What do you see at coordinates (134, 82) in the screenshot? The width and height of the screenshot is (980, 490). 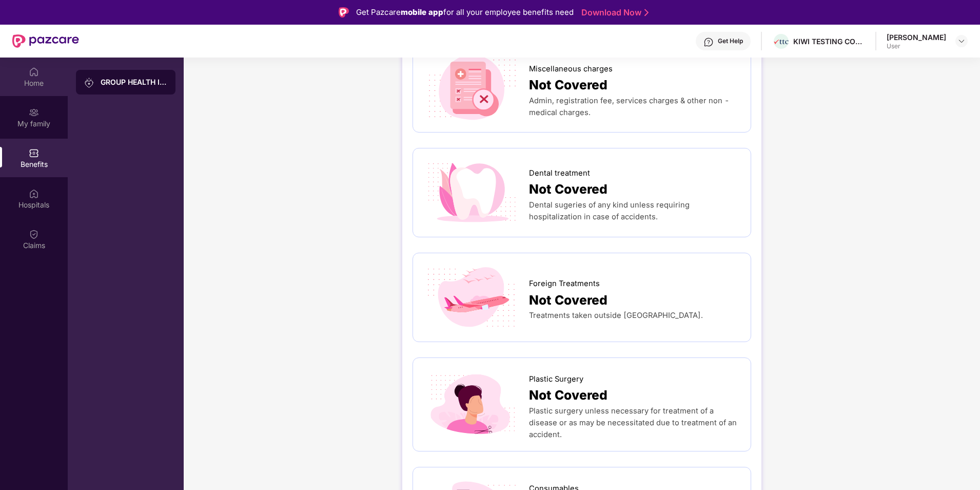 I see `div: GROUP HEALTH INSURANCE` at bounding box center [134, 82].